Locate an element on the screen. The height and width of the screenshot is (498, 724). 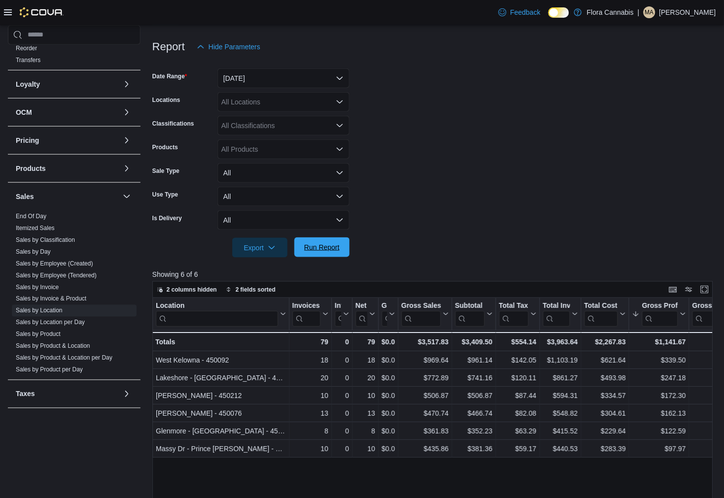
div: $548.82 is located at coordinates (560, 414).